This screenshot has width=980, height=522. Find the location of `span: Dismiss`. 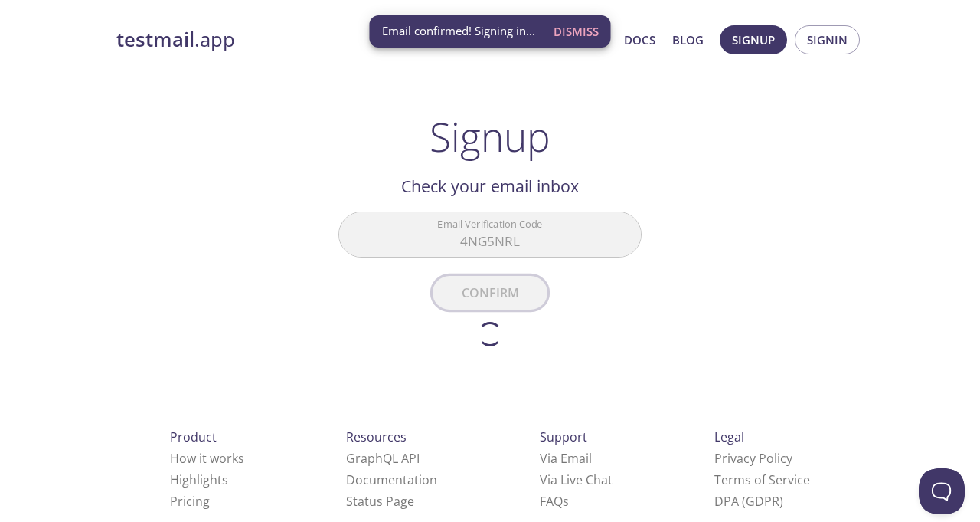

span: Dismiss is located at coordinates (576, 32).